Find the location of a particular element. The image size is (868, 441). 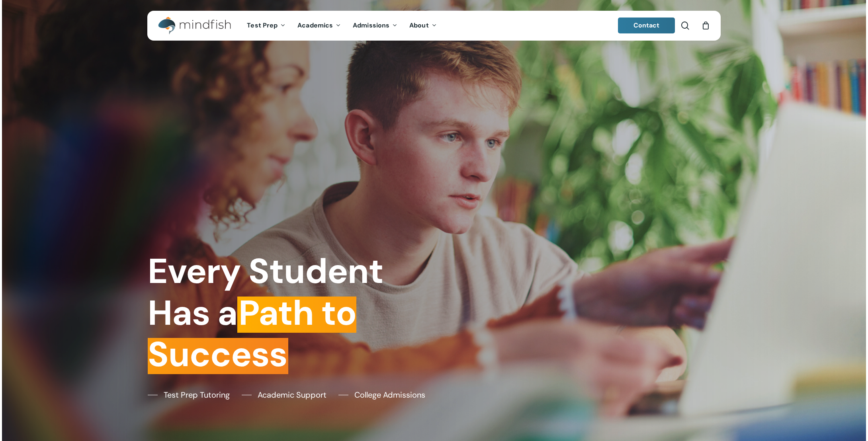

span: Academic Support is located at coordinates (291, 394).